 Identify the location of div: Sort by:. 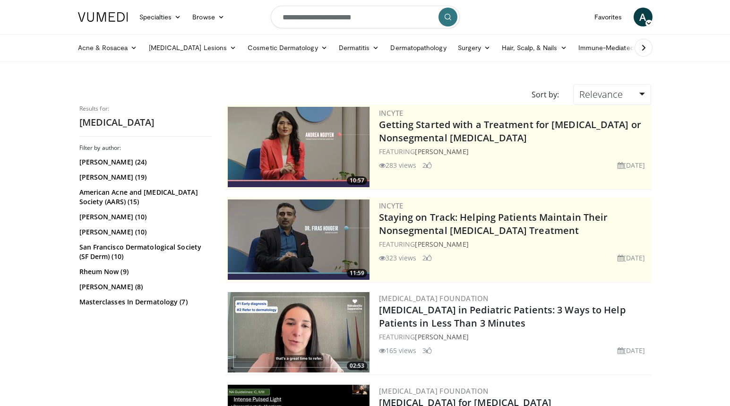
(545, 94).